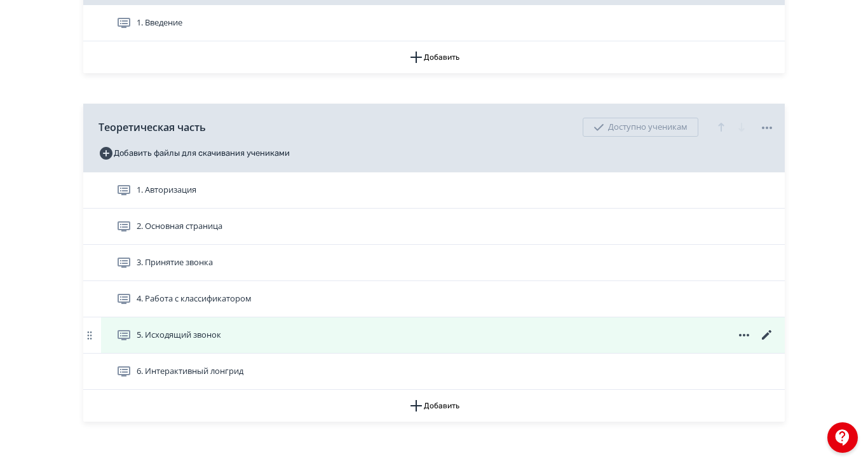 The image size is (868, 463). Describe the element at coordinates (434, 262) in the screenshot. I see `div: 3. Принятие звонка` at that location.